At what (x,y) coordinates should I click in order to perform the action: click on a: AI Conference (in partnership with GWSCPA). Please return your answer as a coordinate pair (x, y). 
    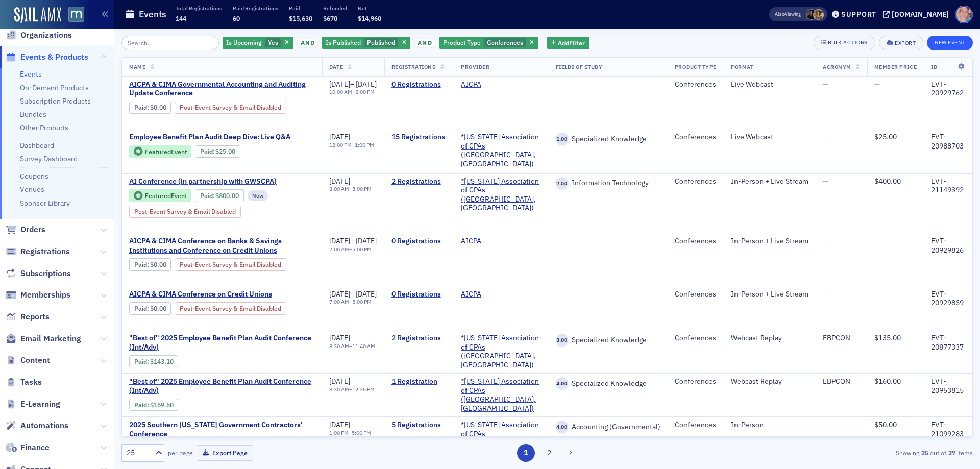
    Looking at the image, I should click on (222, 182).